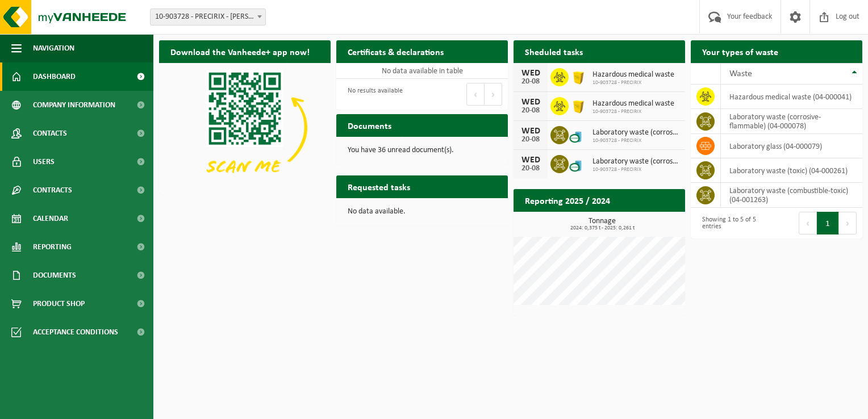 The width and height of the screenshot is (868, 419). What do you see at coordinates (54, 77) in the screenshot?
I see `span: Dashboard` at bounding box center [54, 77].